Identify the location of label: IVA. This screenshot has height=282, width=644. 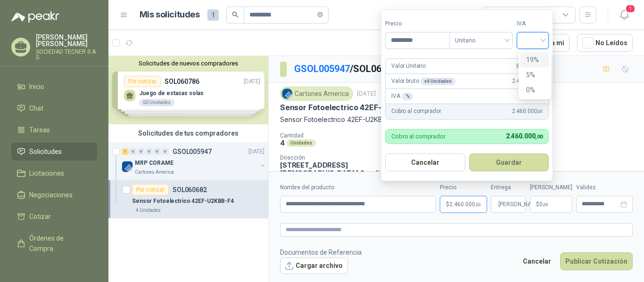
(533, 24).